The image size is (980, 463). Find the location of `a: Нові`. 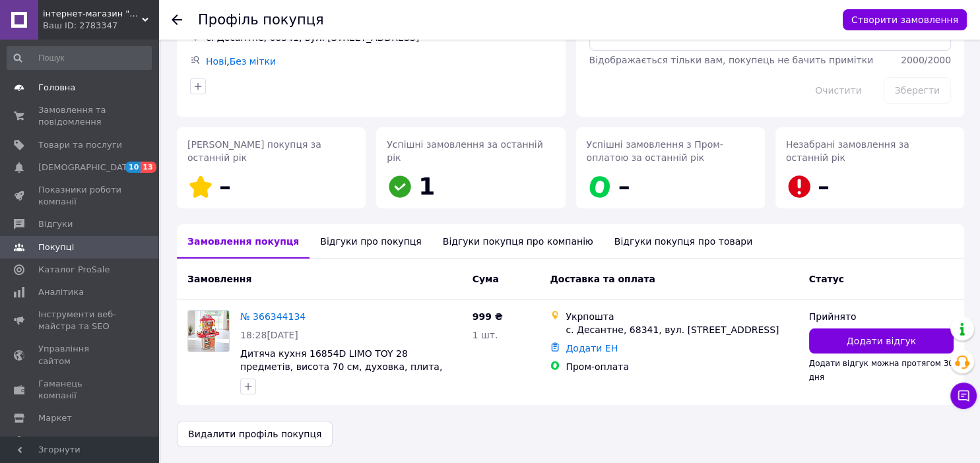

a: Нові is located at coordinates (216, 61).